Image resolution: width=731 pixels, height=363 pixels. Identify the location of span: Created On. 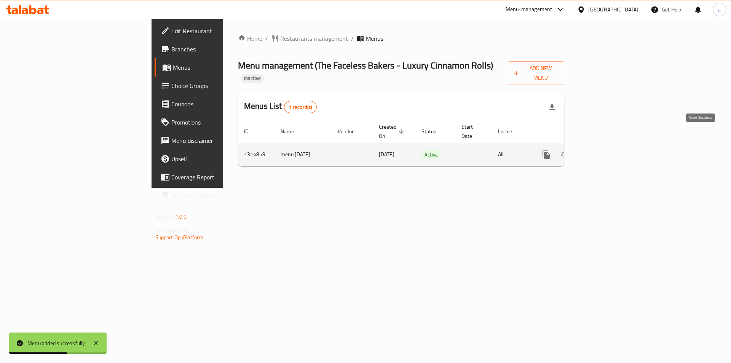
(393, 131).